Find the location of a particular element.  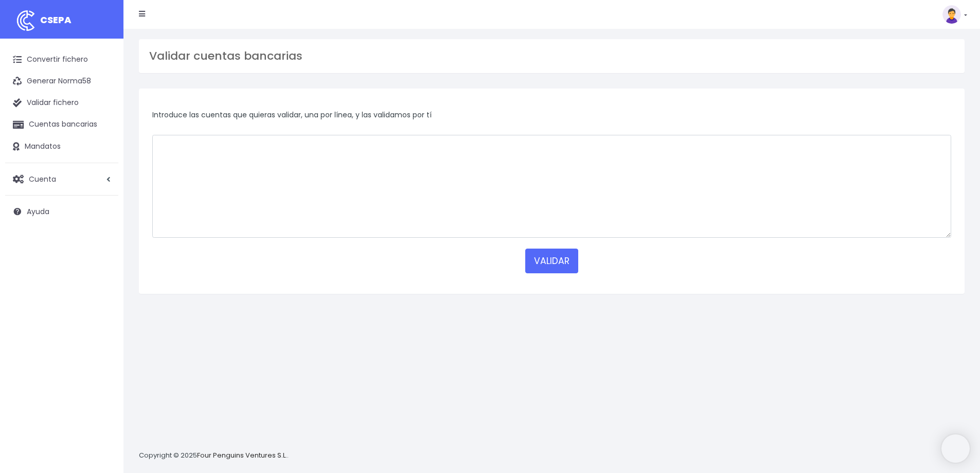

h3: Validar cuentas bancarias is located at coordinates (552, 56).